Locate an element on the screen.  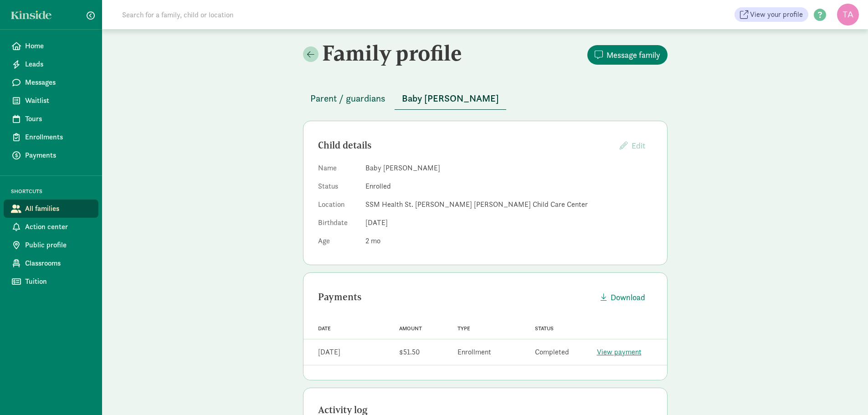
a: Enrollments is located at coordinates (51, 137).